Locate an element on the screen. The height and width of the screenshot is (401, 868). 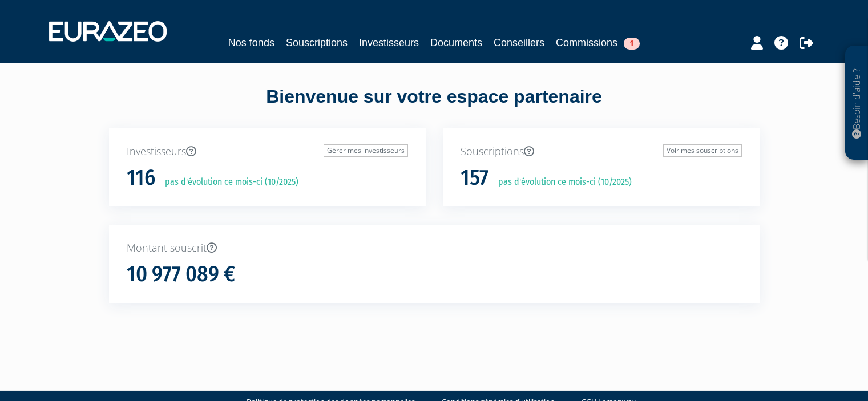
a: Conseillers is located at coordinates (518, 43).